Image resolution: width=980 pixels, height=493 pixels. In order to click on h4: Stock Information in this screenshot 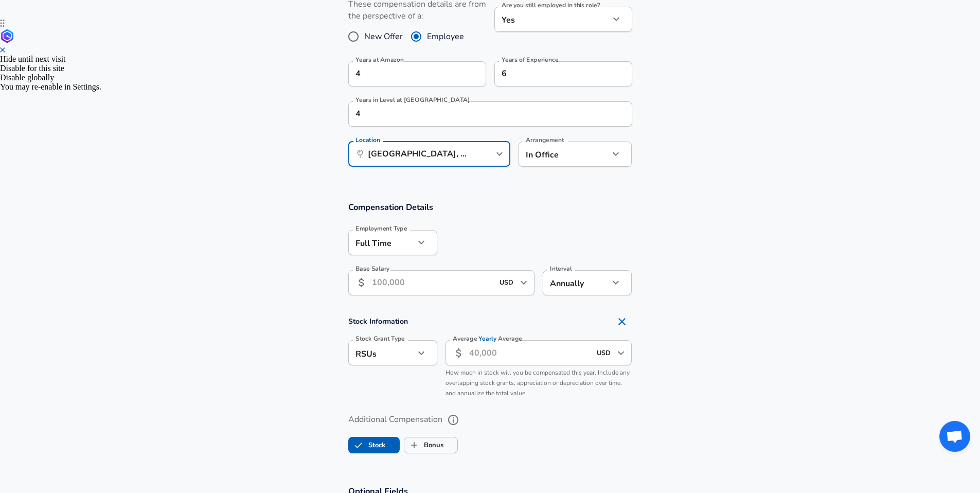, I will do `click(490, 321)`.